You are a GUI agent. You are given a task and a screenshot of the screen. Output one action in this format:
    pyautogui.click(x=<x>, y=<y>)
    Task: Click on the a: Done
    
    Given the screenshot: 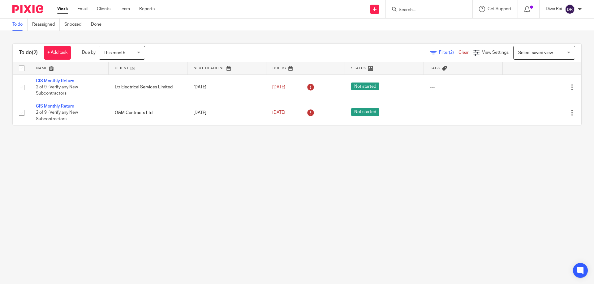 What is the action you would take?
    pyautogui.click(x=98, y=24)
    